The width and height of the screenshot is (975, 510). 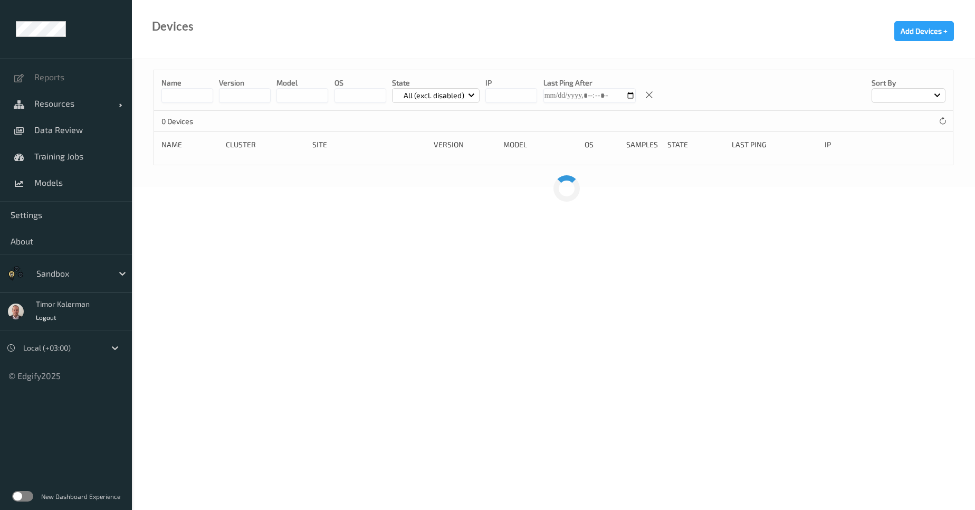 What do you see at coordinates (859, 145) in the screenshot?
I see `div: ip` at bounding box center [859, 145].